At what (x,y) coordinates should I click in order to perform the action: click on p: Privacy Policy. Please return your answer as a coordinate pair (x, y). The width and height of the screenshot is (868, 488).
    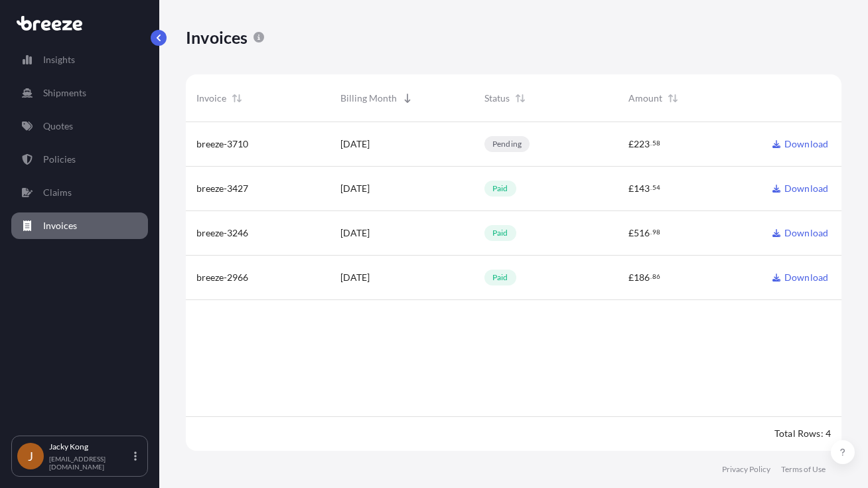
    Looking at the image, I should click on (746, 470).